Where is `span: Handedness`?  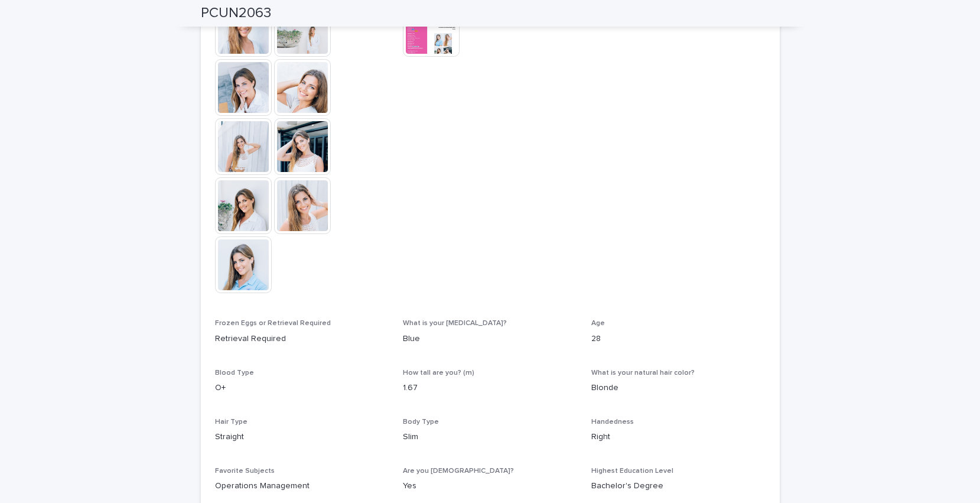 span: Handedness is located at coordinates (612, 422).